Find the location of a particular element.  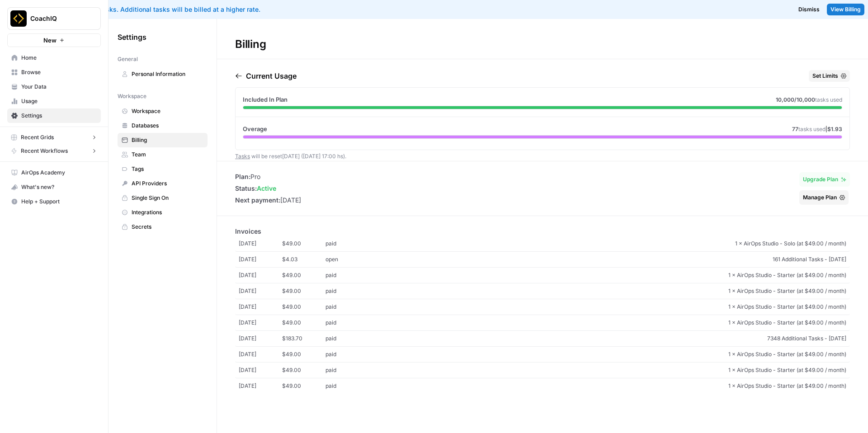

span: open is located at coordinates (347, 260).